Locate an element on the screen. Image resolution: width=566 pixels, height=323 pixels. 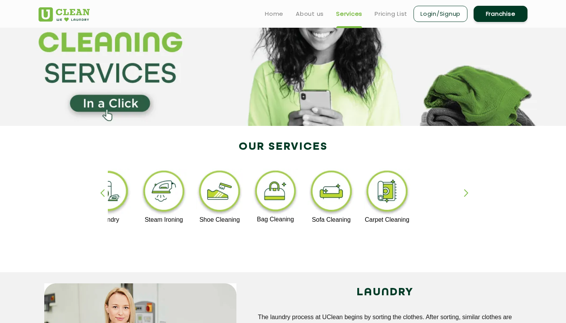
a: Franchise is located at coordinates (500, 14).